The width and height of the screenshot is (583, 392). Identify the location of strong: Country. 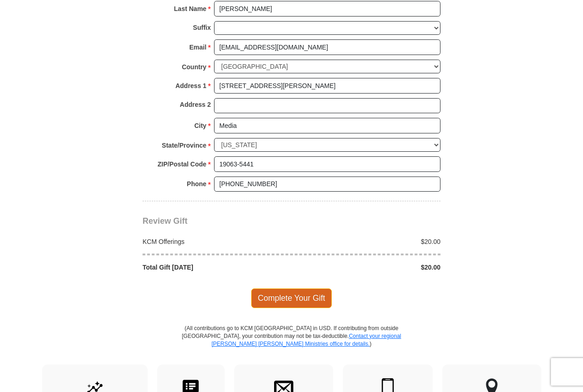
(194, 67).